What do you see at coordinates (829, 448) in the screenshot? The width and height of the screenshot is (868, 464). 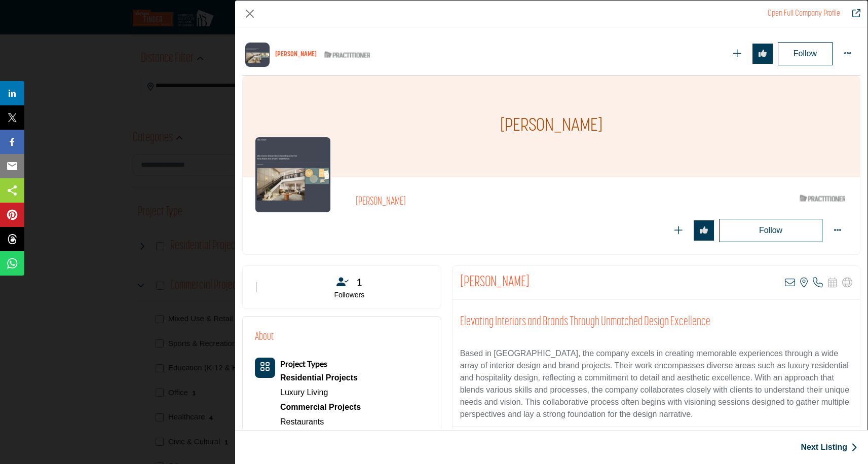 I see `a: Next Listing` at bounding box center [829, 448].